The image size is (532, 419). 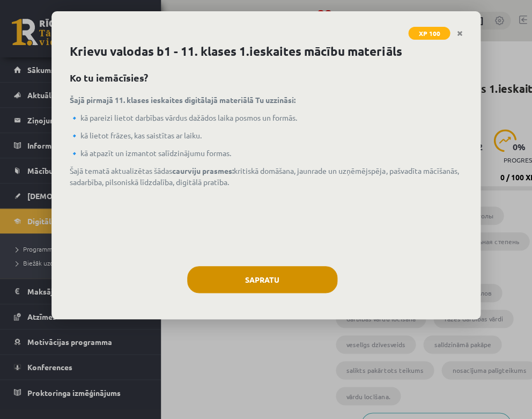 I want to click on p: 🔹 kā pareizi lietot darbības vārdus dažādos laika posmos un formās., so click(x=266, y=117).